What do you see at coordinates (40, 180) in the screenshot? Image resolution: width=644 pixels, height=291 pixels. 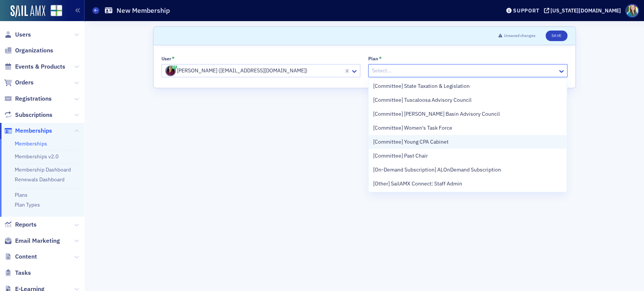 I see `a: Renewals Dashboard` at bounding box center [40, 180].